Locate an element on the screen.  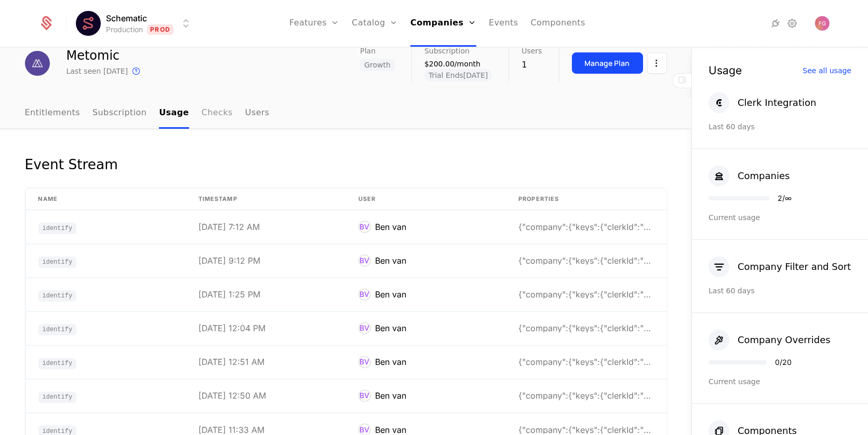
button: Manage Plan is located at coordinates (607, 63).